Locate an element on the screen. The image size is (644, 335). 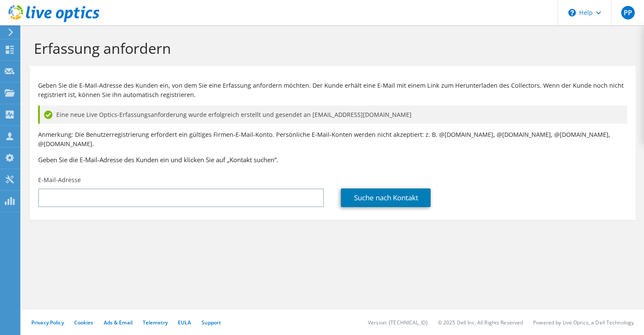
a: EULA is located at coordinates (184, 322).